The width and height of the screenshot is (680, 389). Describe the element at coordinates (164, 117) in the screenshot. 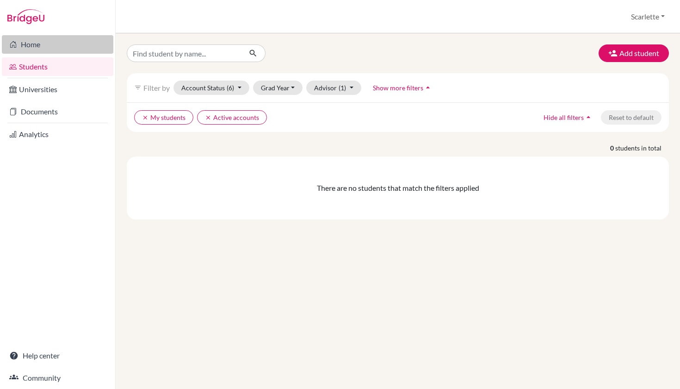

I see `button: clearMy students` at that location.